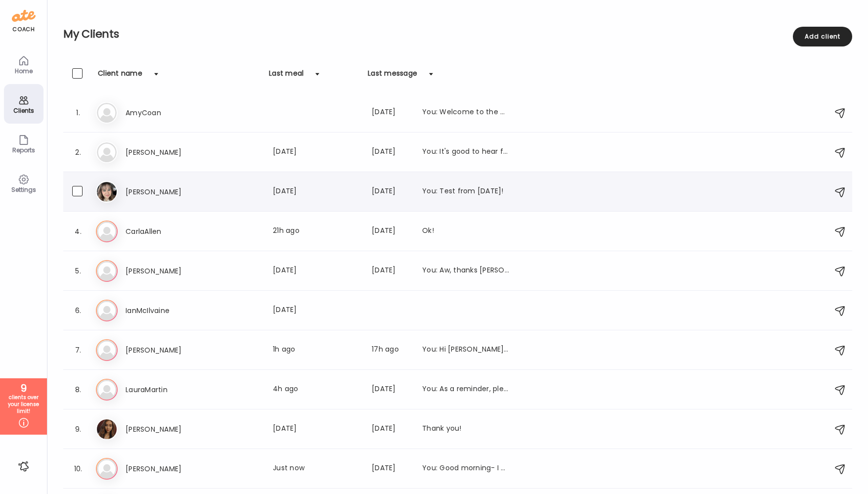  Describe the element at coordinates (466, 231) in the screenshot. I see `div: Ok!` at that location.